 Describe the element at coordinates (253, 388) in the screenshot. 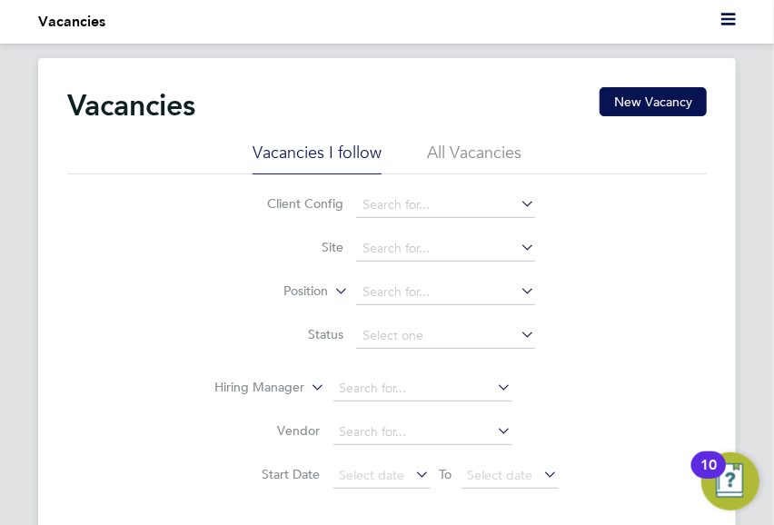

I see `label: Hiring Manager` at that location.